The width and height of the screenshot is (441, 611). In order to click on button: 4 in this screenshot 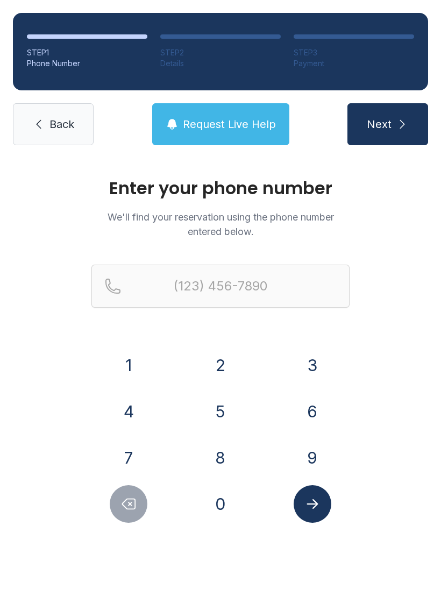, I will do `click(129, 411)`.